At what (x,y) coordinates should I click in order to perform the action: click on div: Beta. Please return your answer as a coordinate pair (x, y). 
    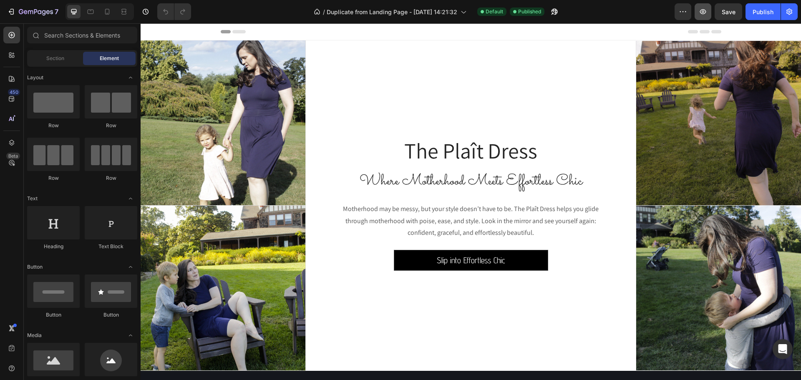
    Looking at the image, I should click on (13, 156).